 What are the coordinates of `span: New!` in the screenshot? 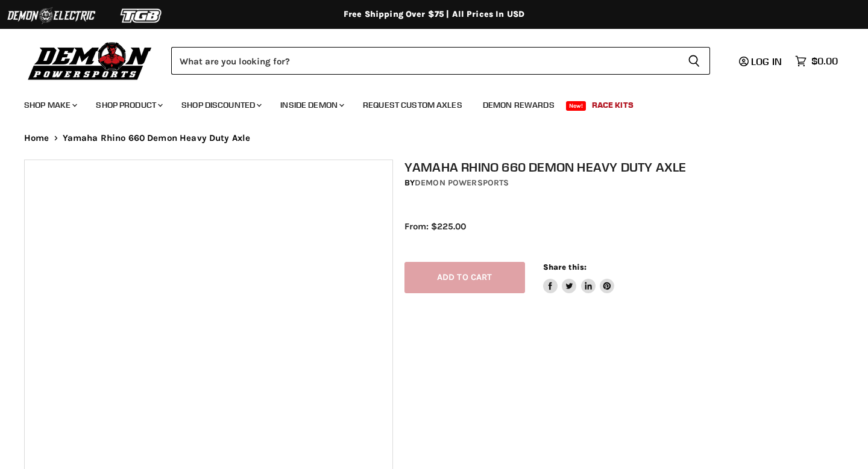 It's located at (576, 106).